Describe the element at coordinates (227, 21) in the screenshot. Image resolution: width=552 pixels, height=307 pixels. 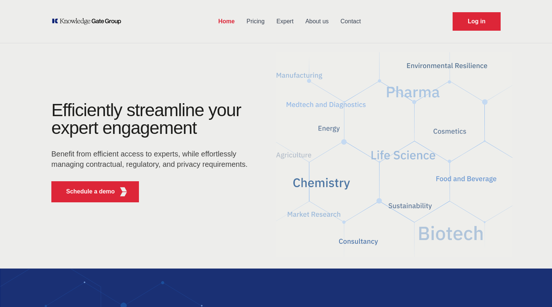
I see `a: Home` at that location.